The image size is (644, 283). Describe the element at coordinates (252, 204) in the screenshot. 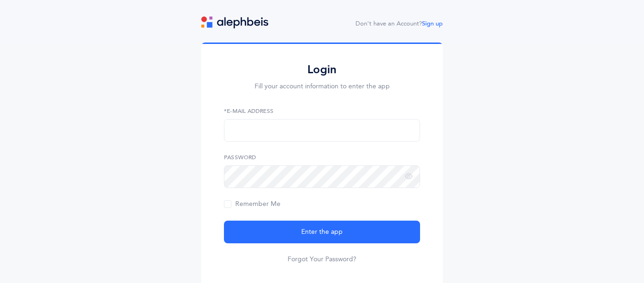

I see `span: Remember Me` at that location.